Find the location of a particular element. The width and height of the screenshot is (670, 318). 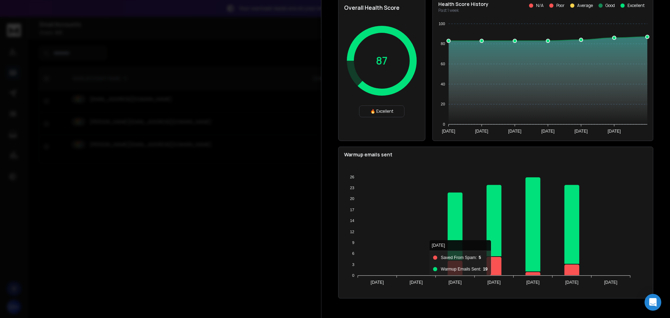

tspan: 17 is located at coordinates (352, 210).